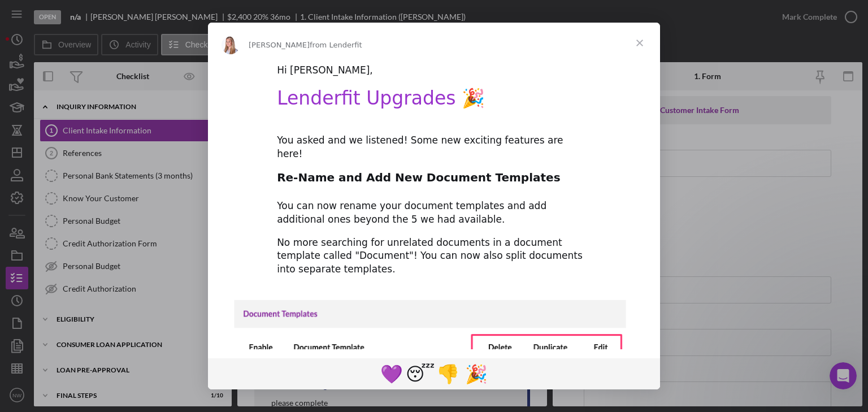 This screenshot has height=412, width=868. What do you see at coordinates (231, 45) in the screenshot?
I see `img: Profile image for Allison` at bounding box center [231, 45].